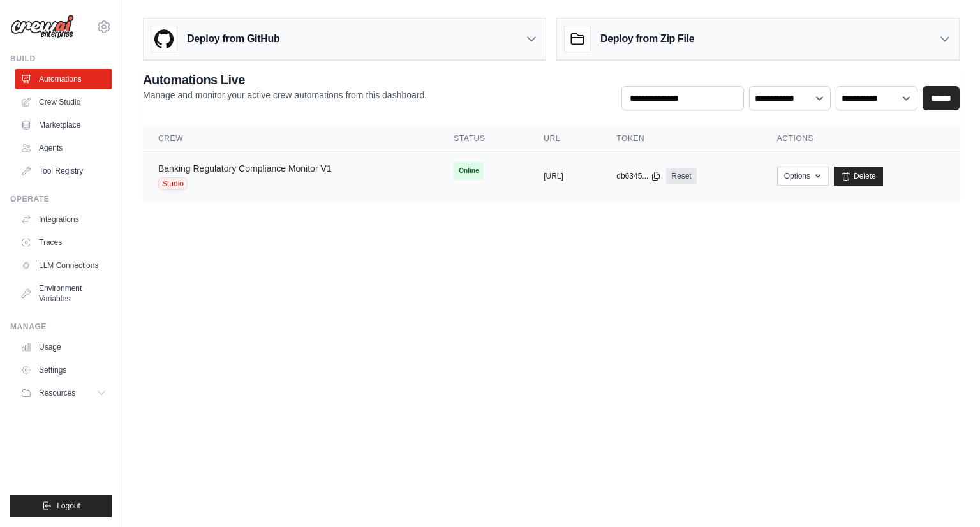 Image resolution: width=980 pixels, height=527 pixels. I want to click on span: Online, so click(469, 171).